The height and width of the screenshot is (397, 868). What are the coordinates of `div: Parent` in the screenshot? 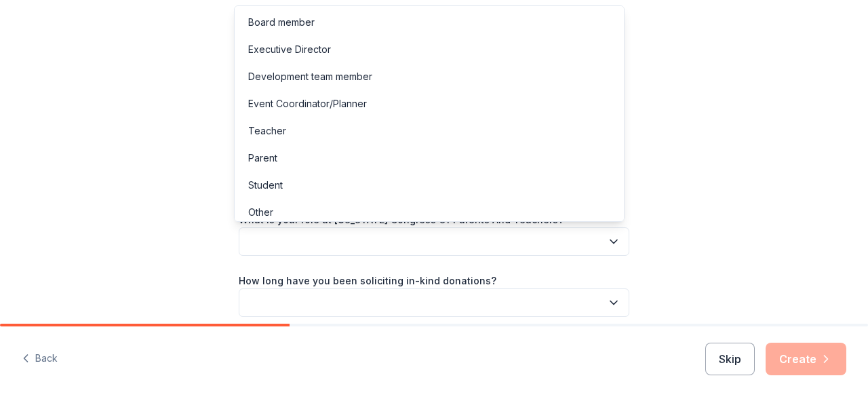 It's located at (262, 158).